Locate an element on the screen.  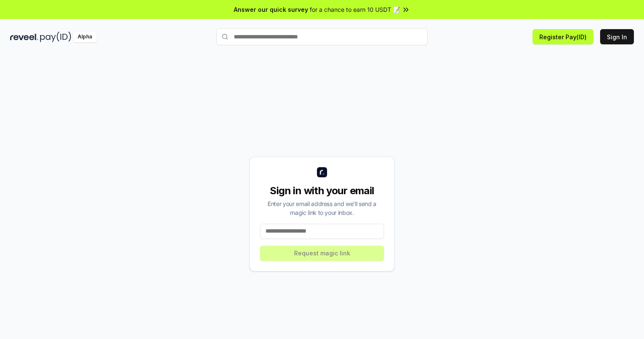
img: pay_id is located at coordinates (56, 37).